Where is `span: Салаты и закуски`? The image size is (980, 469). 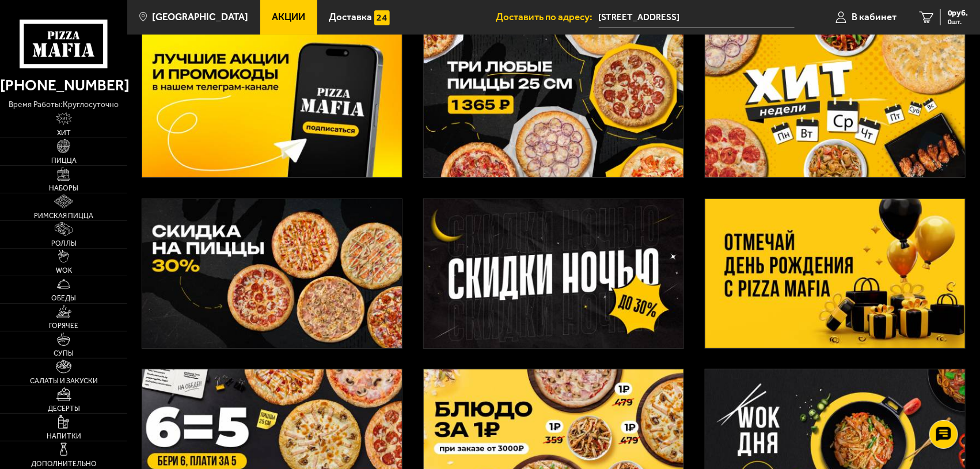 span: Салаты и закуски is located at coordinates (64, 381).